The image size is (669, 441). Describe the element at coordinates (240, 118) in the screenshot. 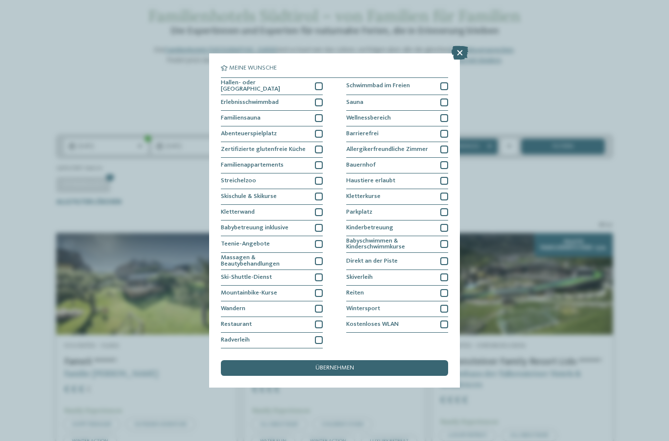

I see `span: Familiensauna` at that location.